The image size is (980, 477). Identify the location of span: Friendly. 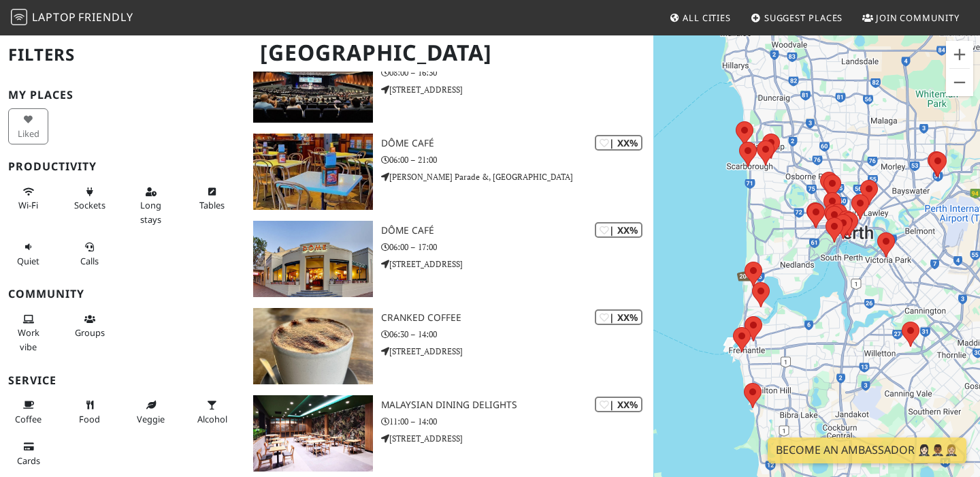
(106, 17).